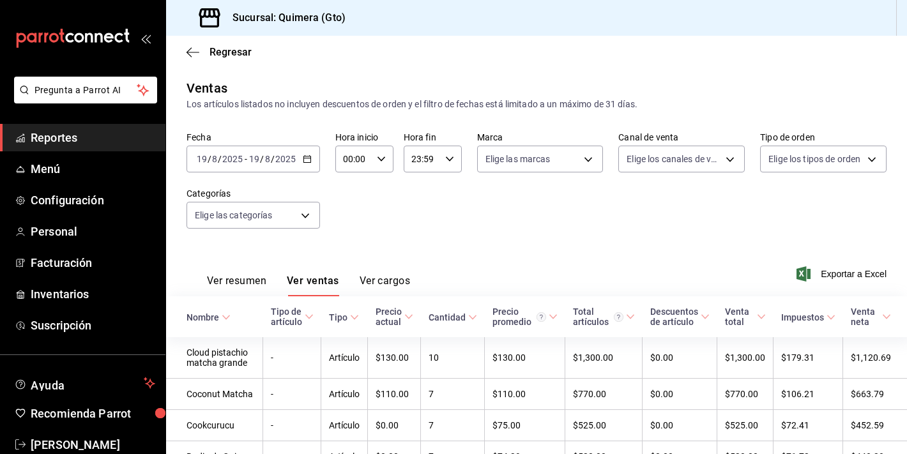  I want to click on h3: Sucursal: Quimera (Gto), so click(284, 18).